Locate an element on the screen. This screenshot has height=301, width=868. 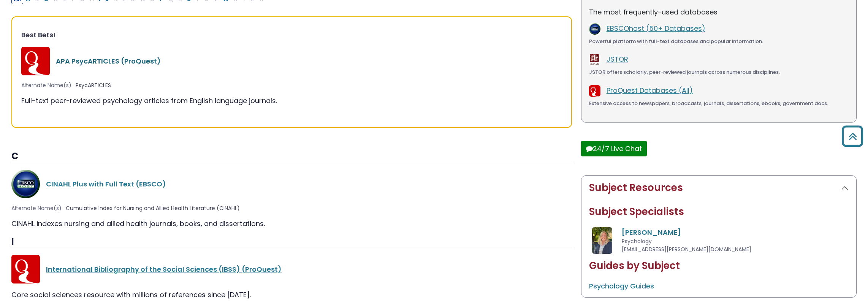
h2: Guides by Subject is located at coordinates (719, 266).